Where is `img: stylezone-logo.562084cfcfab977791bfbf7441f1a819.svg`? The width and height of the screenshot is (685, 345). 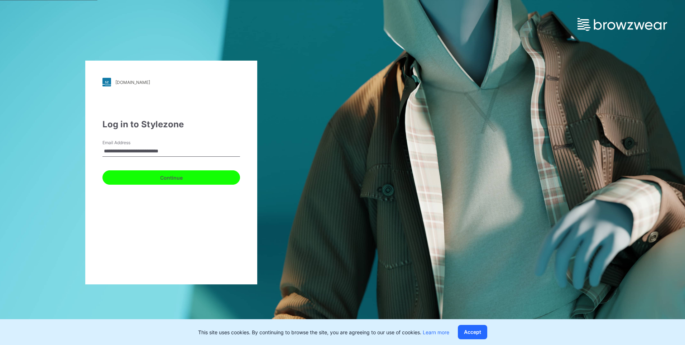
img: stylezone-logo.562084cfcfab977791bfbf7441f1a819.svg is located at coordinates (107, 82).